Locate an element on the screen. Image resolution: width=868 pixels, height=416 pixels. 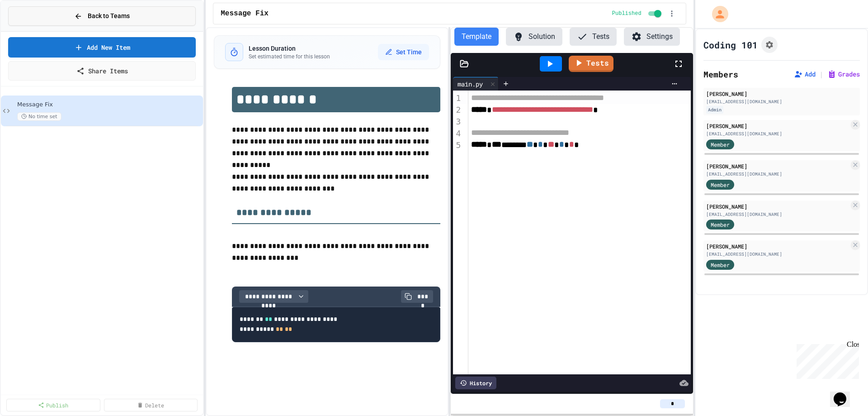
span: Back to Teams is located at coordinates (108, 16).